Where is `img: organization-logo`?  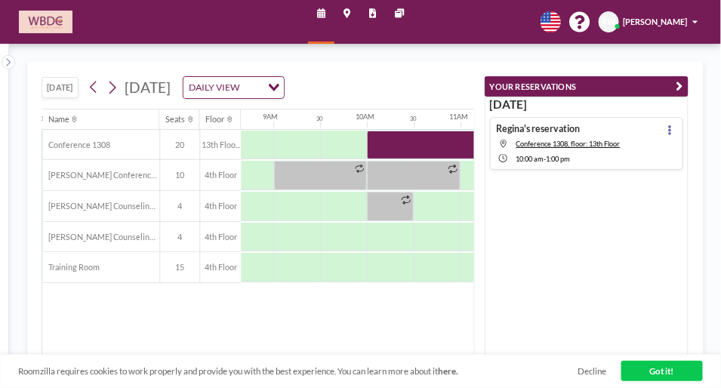 img: organization-logo is located at coordinates (45, 22).